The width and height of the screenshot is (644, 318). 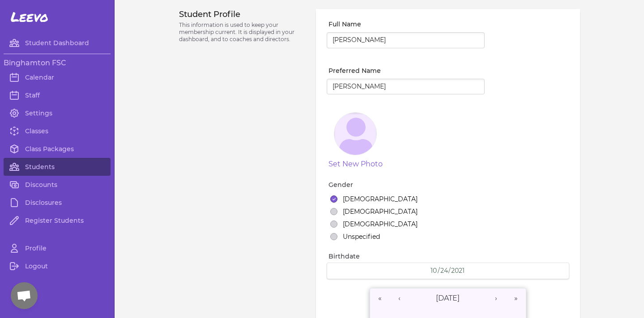 What do you see at coordinates (449, 185) in the screenshot?
I see `label: Gender` at bounding box center [449, 185].